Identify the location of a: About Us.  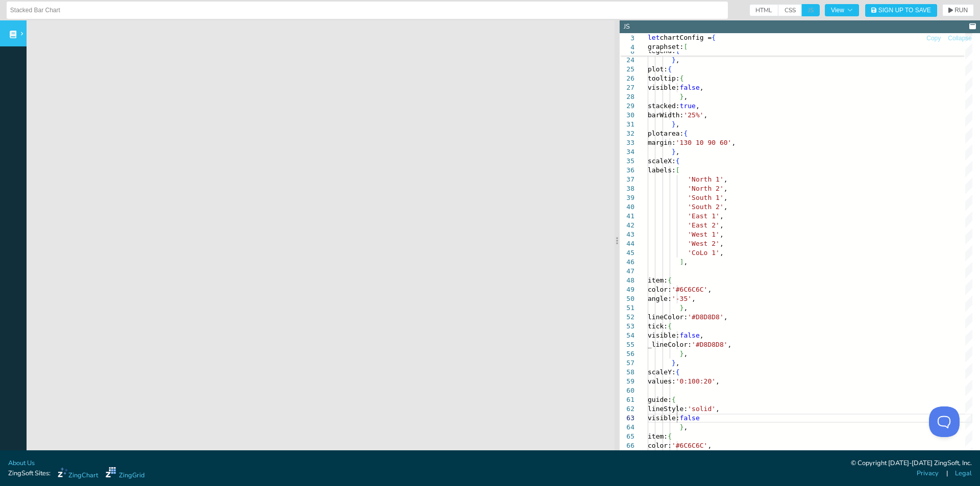
(21, 463).